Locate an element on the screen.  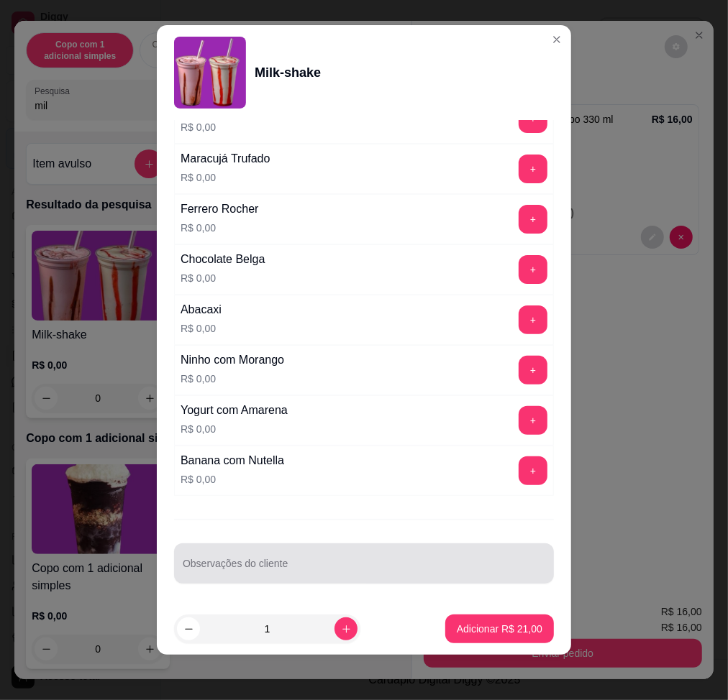
div: Yogurt com Amarena is located at coordinates (233, 411).